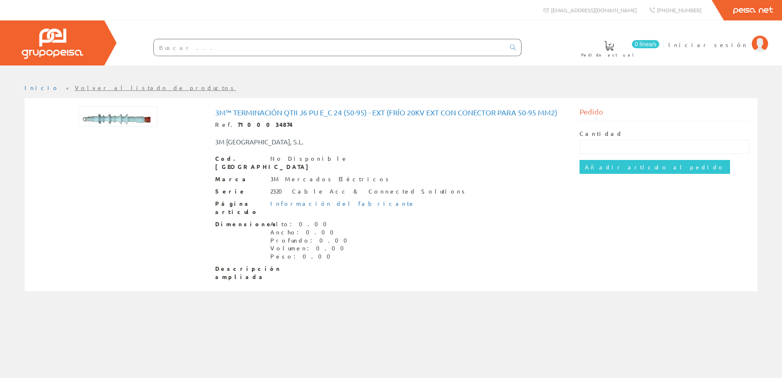 The height and width of the screenshot is (378, 782). Describe the element at coordinates (391, 125) in the screenshot. I see `div: Ref.` at that location.